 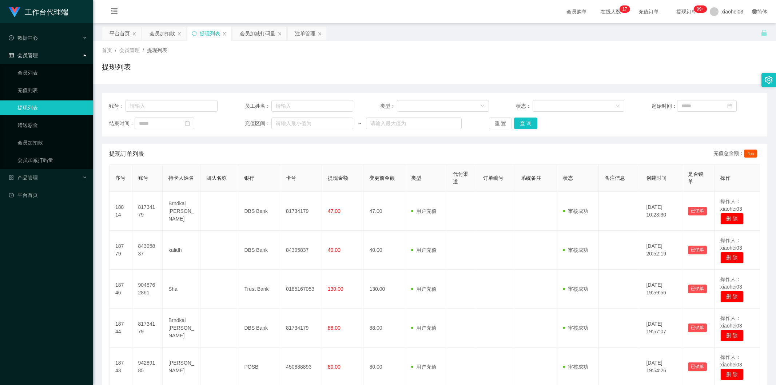 What do you see at coordinates (611, 12) in the screenshot?
I see `span: 在线人数` at bounding box center [611, 12].